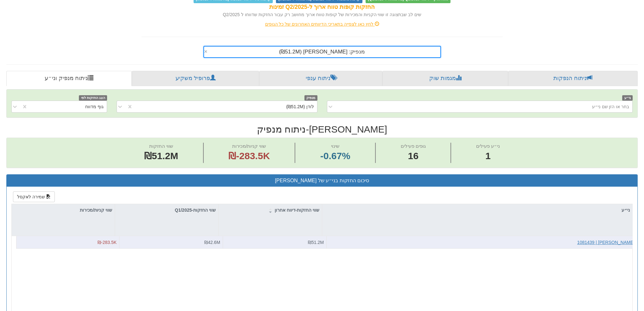 Image resolution: width=644 pixels, height=311 pixels. I want to click on span: גופים פעילים, so click(413, 146).